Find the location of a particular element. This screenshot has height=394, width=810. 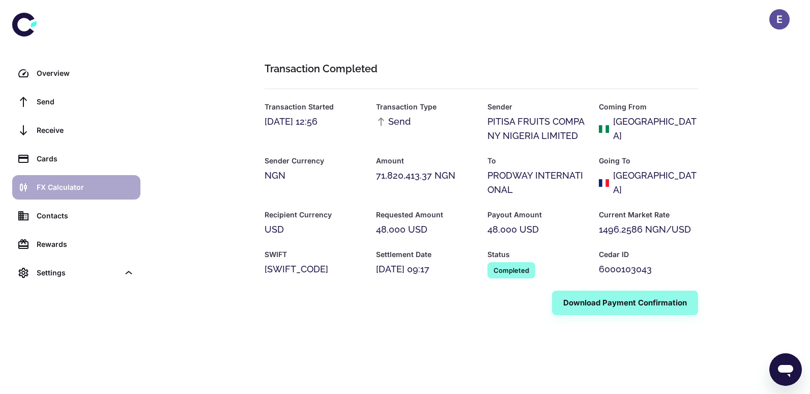

h6: Sender is located at coordinates (536, 107).